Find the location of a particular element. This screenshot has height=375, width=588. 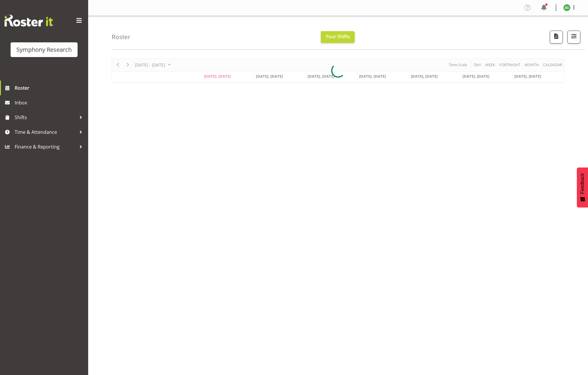

span: Finance & Reporting is located at coordinates (46, 147).